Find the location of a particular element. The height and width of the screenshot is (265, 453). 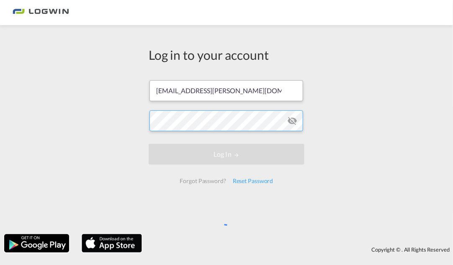

md-icon: icon-eye-off is located at coordinates (292, 121).